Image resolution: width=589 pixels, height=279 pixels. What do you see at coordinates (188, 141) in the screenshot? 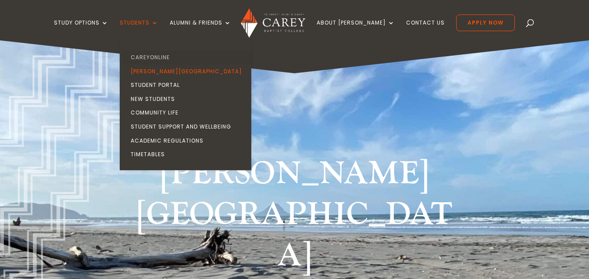
I see `a: Academic Regulations` at bounding box center [188, 141].